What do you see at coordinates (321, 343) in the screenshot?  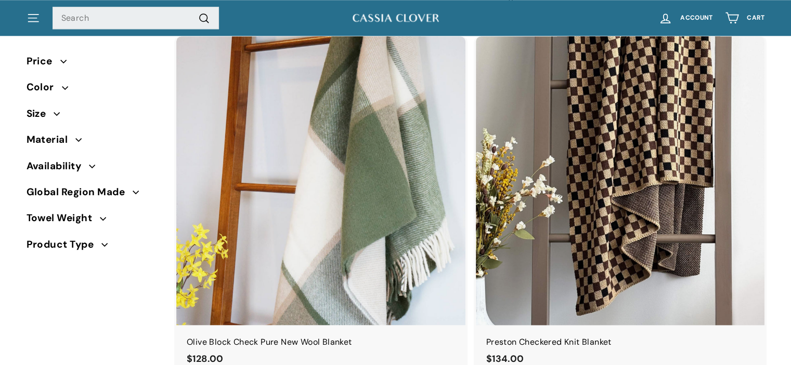 I see `div: Olive Block Check Pure New Wool Blanket` at bounding box center [321, 343].